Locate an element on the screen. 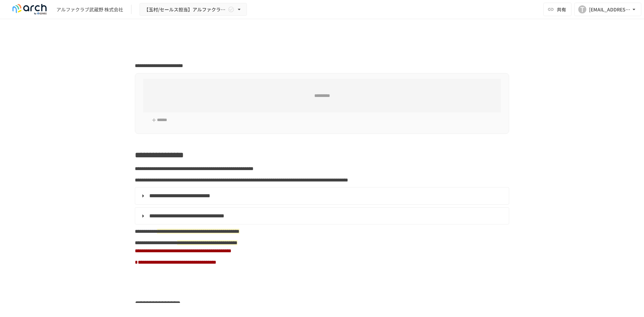 The width and height of the screenshot is (644, 317). div: アルファクラブ武蔵野 株式会社 is located at coordinates (90, 9).